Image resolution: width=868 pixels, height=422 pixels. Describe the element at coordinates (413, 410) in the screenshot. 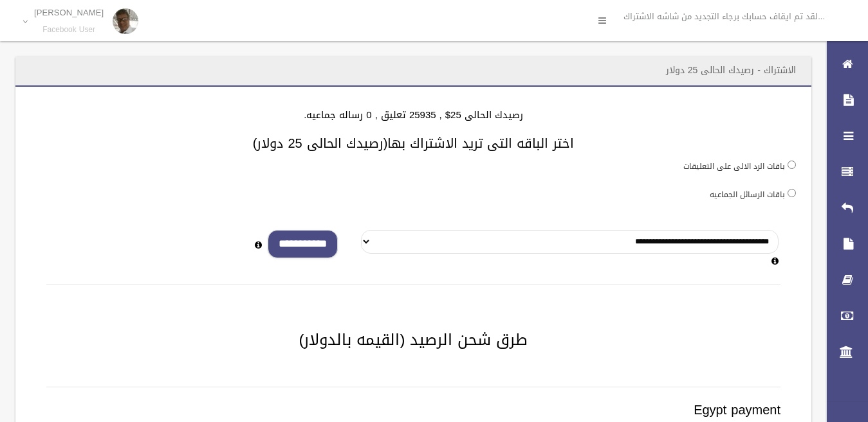

I see `h3: Egypt payment` at that location.